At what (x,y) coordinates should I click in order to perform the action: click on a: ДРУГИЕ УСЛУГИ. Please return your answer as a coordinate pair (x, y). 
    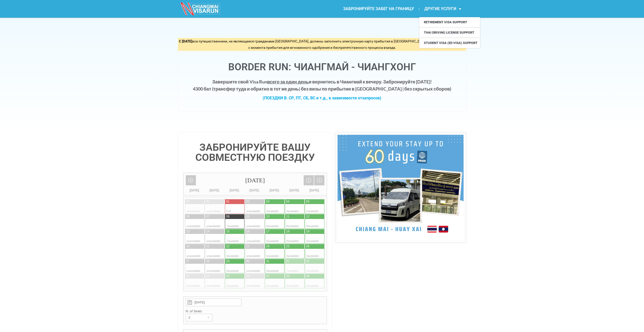
    Looking at the image, I should click on (443, 9).